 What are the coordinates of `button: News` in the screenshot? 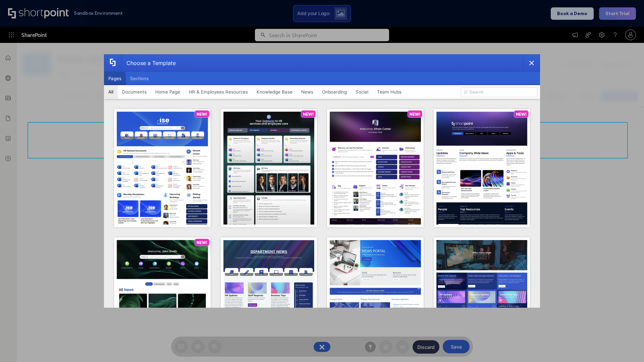 It's located at (307, 92).